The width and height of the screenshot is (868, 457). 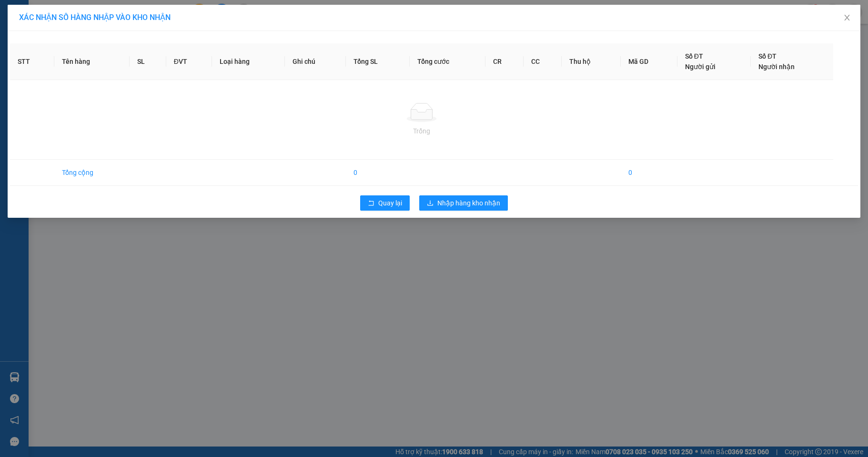 What do you see at coordinates (92, 61) in the screenshot?
I see `th: Tên hàng` at bounding box center [92, 61].